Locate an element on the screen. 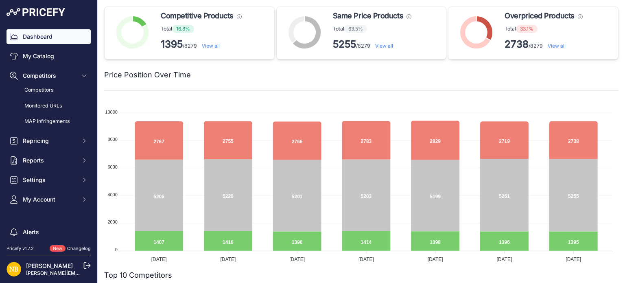  tspan: 6000 is located at coordinates (112, 167).